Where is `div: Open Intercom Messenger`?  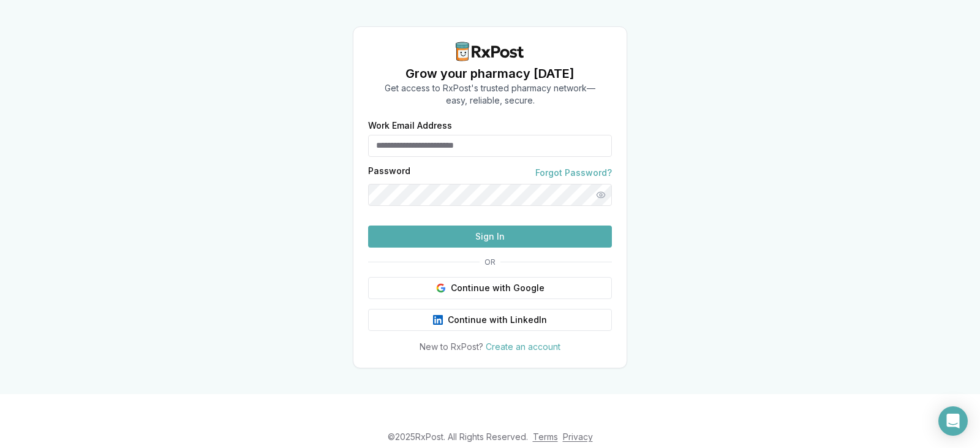
div: Open Intercom Messenger is located at coordinates (953, 421).